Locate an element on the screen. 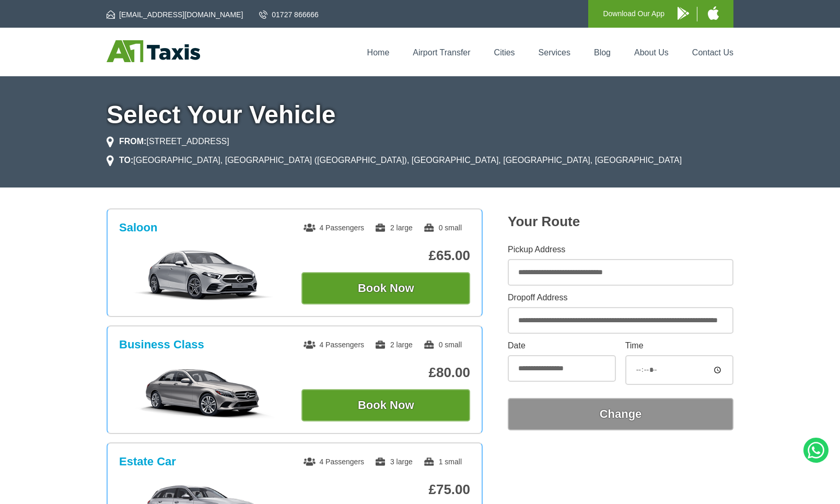 Image resolution: width=840 pixels, height=504 pixels. h2: Your Route is located at coordinates (621, 221).